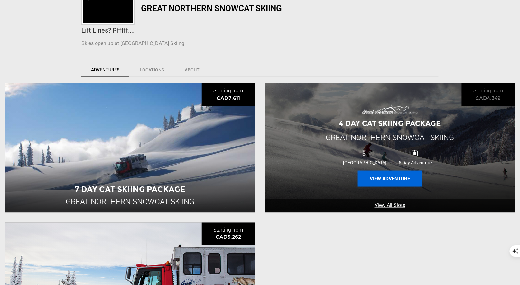  Describe the element at coordinates (390, 123) in the screenshot. I see `span: 4 Day Cat Skiing Package` at that location.